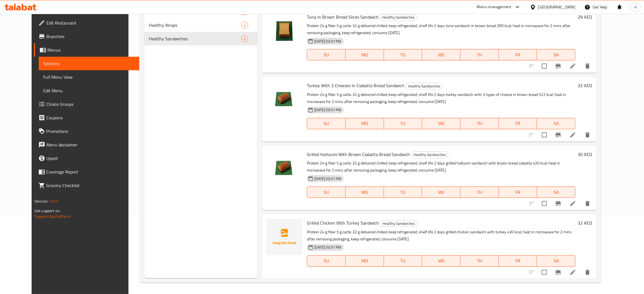  What do you see at coordinates (284, 168) in the screenshot?
I see `img: Grilled Halloumi With Brown Ciabatta Bread Sandwich` at bounding box center [284, 168].